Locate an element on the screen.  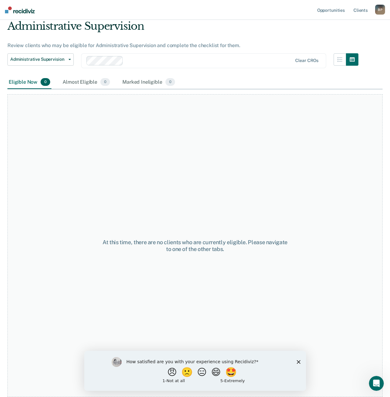
button: 5 is located at coordinates (147, 21).